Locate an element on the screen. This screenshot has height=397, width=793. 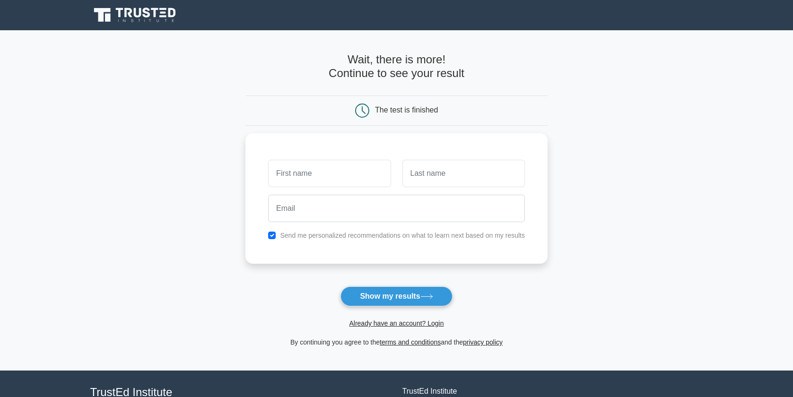
a: Already have an account? Login is located at coordinates (396, 323).